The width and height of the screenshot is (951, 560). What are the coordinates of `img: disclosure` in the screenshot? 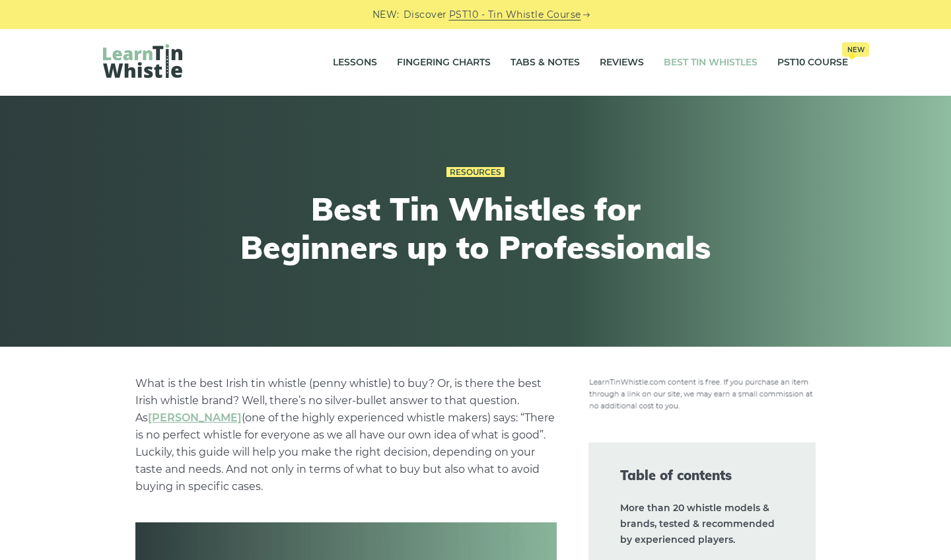 It's located at (702, 393).